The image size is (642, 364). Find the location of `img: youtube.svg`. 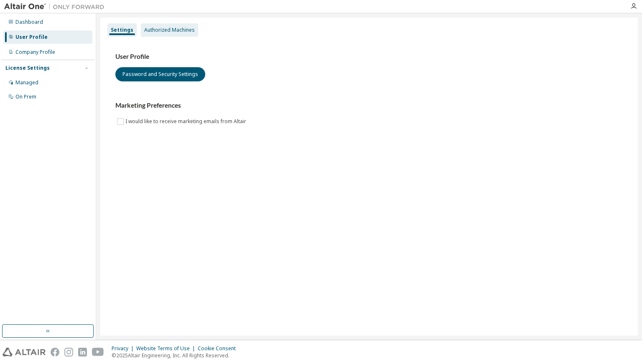

img: youtube.svg is located at coordinates (98, 352).